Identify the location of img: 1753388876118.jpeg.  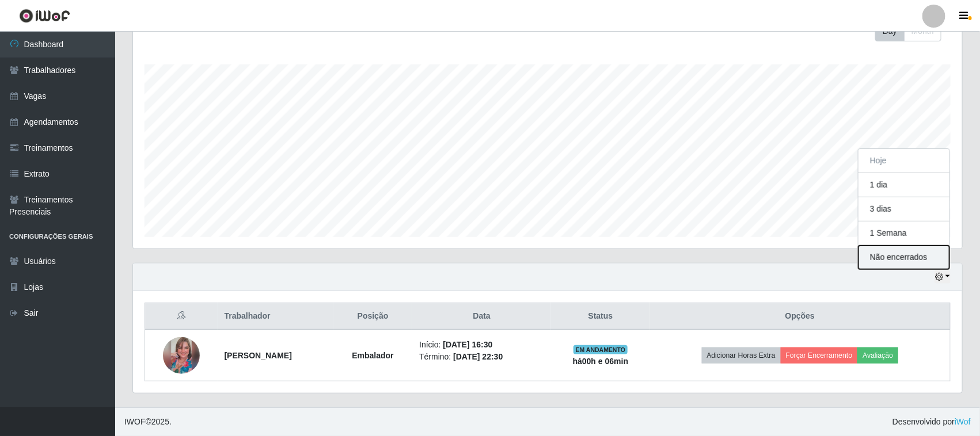
(182, 356).